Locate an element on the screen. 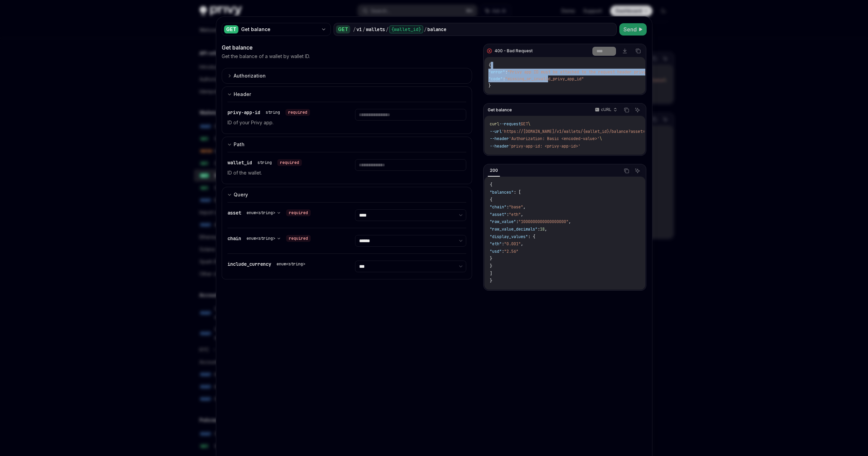 The image size is (868, 456). div: wallets is located at coordinates (375, 29).